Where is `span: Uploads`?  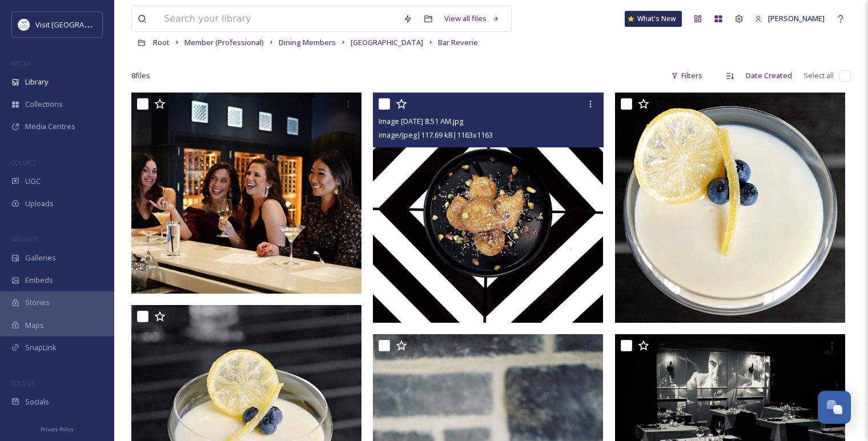 span: Uploads is located at coordinates (40, 203).